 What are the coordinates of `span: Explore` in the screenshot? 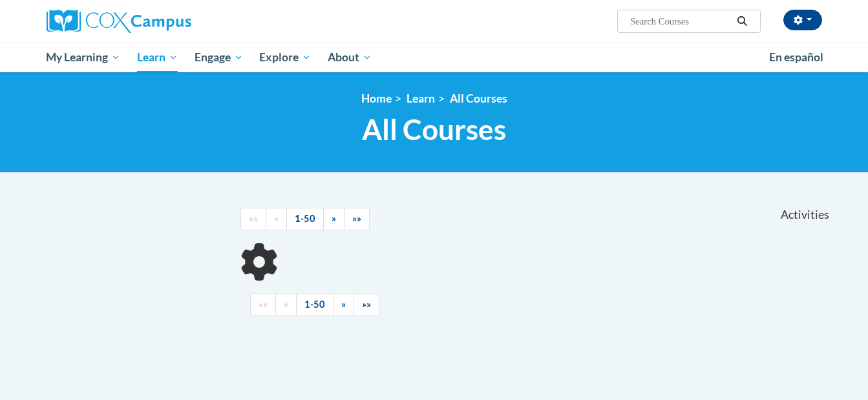 It's located at (285, 58).